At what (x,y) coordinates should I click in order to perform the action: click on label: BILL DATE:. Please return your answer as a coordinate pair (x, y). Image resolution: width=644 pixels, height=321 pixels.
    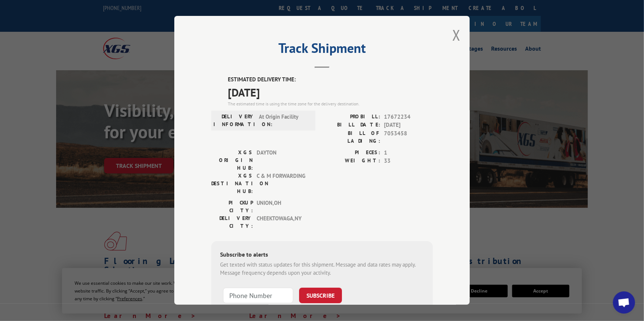
    Looking at the image, I should click on (351, 125).